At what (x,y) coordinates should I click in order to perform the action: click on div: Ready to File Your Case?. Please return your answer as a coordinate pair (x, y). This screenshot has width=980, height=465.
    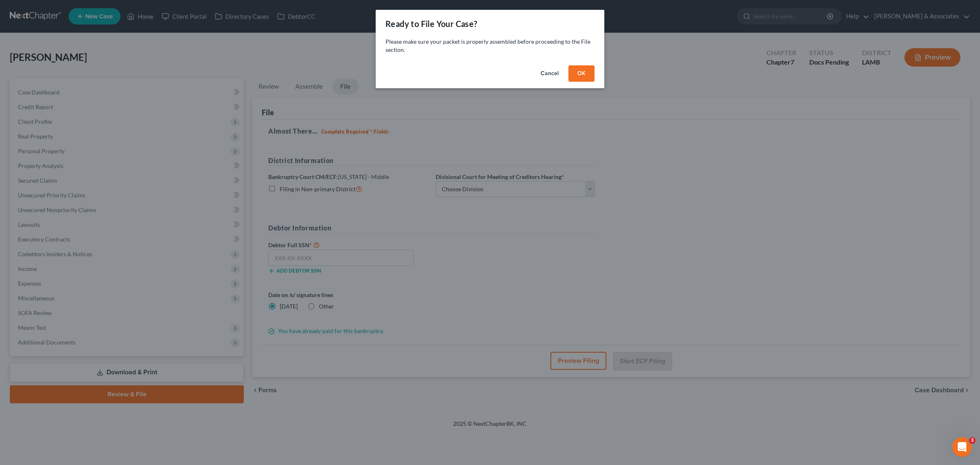
    Looking at the image, I should click on (431, 24).